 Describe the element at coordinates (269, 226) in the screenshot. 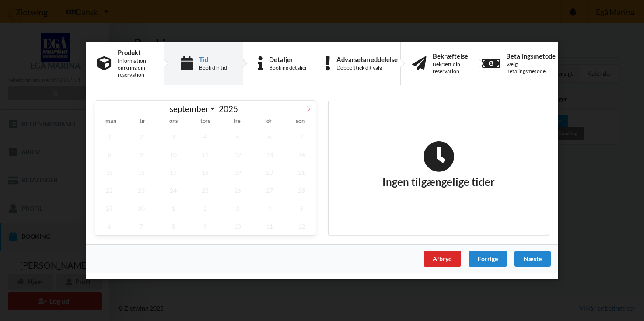

I see `span: oktober 11, 2025` at that location.